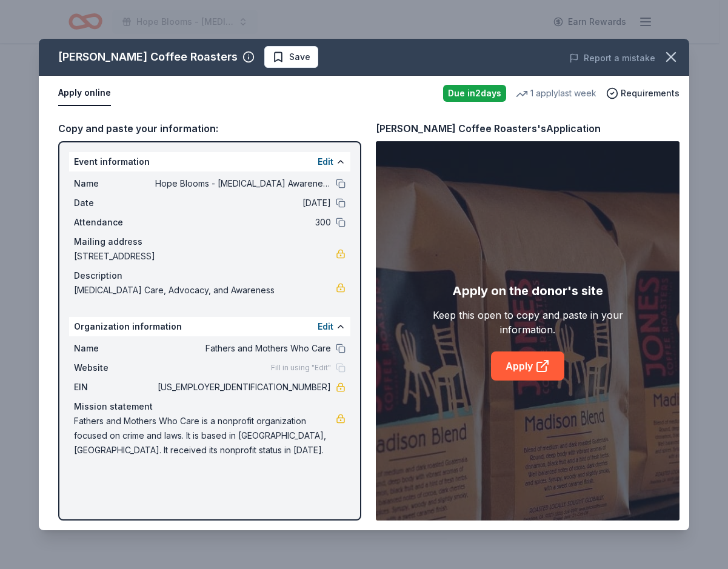  I want to click on a: Apply, so click(527, 366).